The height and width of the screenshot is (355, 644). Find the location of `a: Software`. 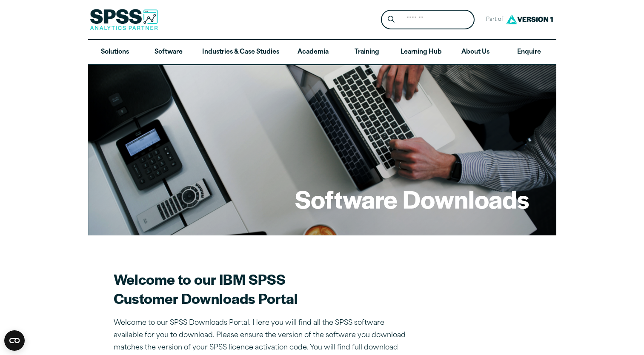

a: Software is located at coordinates (169, 53).